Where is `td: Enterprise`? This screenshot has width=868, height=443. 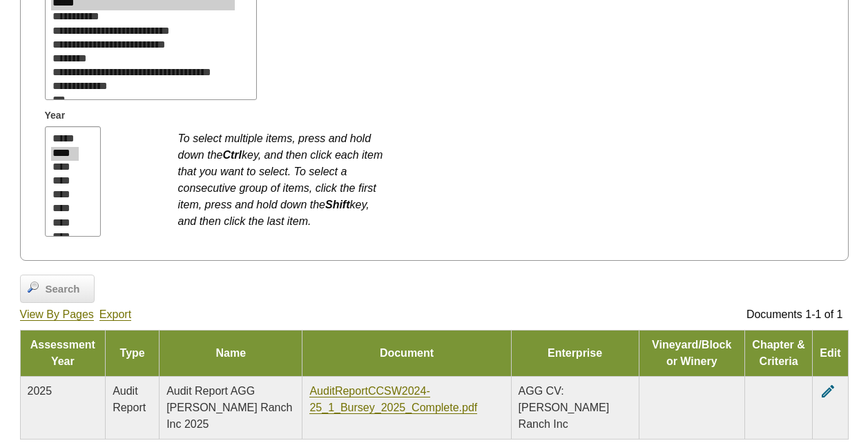 td: Enterprise is located at coordinates (575, 353).